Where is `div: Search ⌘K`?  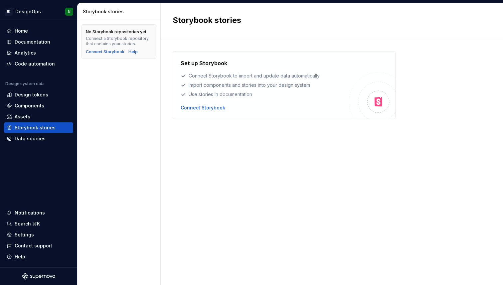
div: Search ⌘K is located at coordinates (27, 224).